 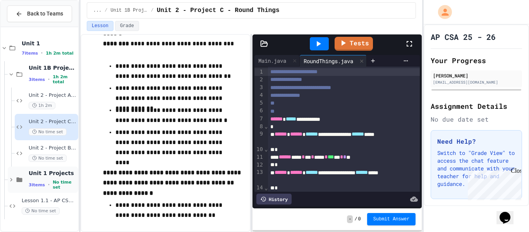 What do you see at coordinates (45, 14) in the screenshot?
I see `span: Back to Teams` at bounding box center [45, 14].